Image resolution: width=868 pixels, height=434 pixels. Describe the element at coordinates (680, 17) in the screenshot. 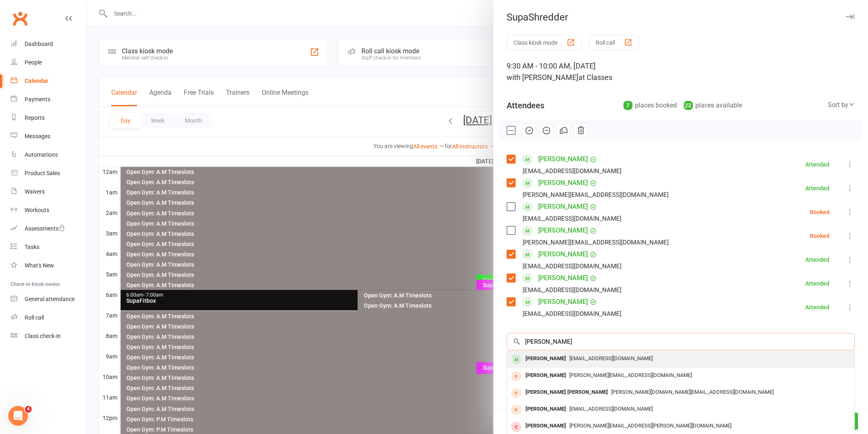

I see `div: SupaShredder` at that location.